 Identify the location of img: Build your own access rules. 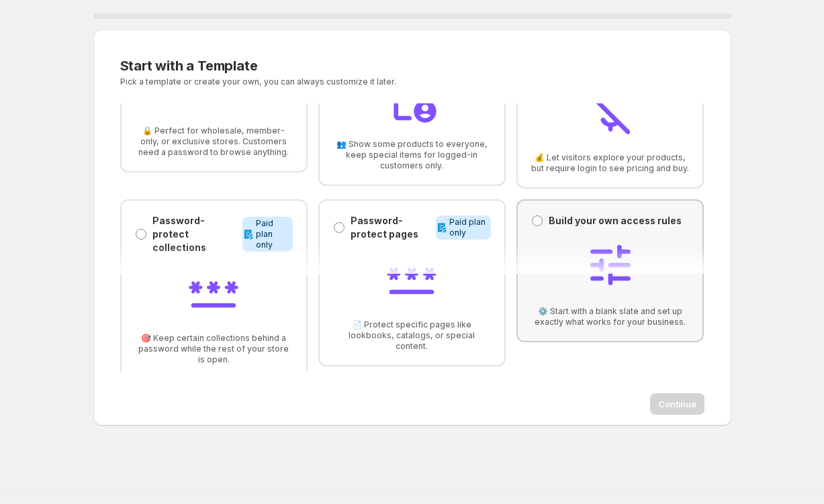
(610, 265).